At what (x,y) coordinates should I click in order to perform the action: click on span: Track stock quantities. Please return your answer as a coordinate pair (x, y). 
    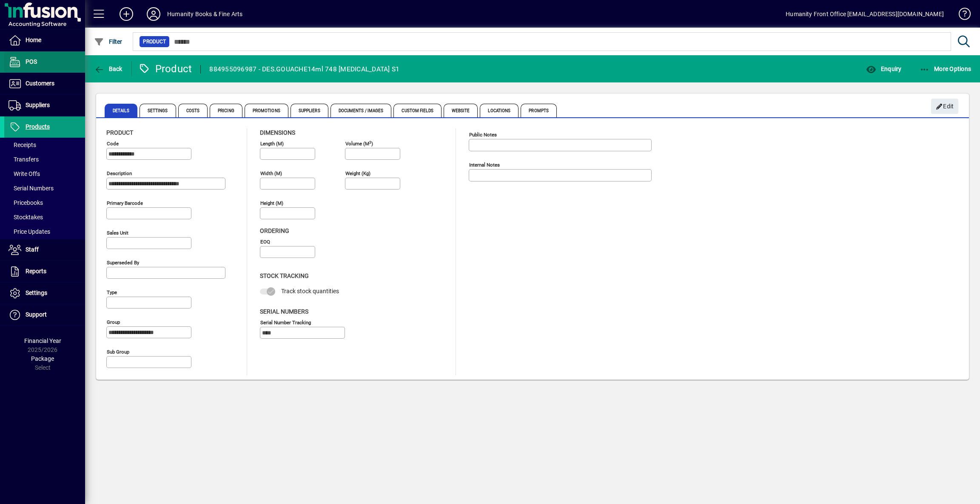
    Looking at the image, I should click on (310, 291).